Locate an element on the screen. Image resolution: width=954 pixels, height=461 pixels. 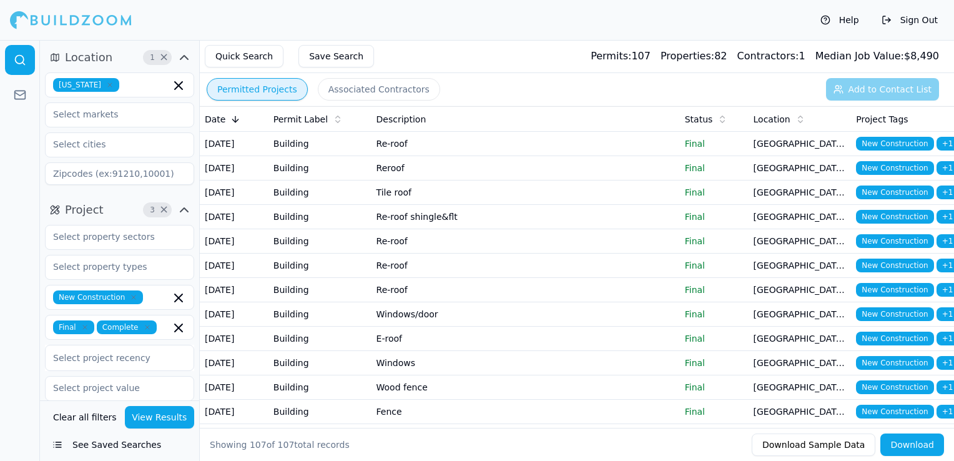
button: Clear all filters is located at coordinates (85, 417).